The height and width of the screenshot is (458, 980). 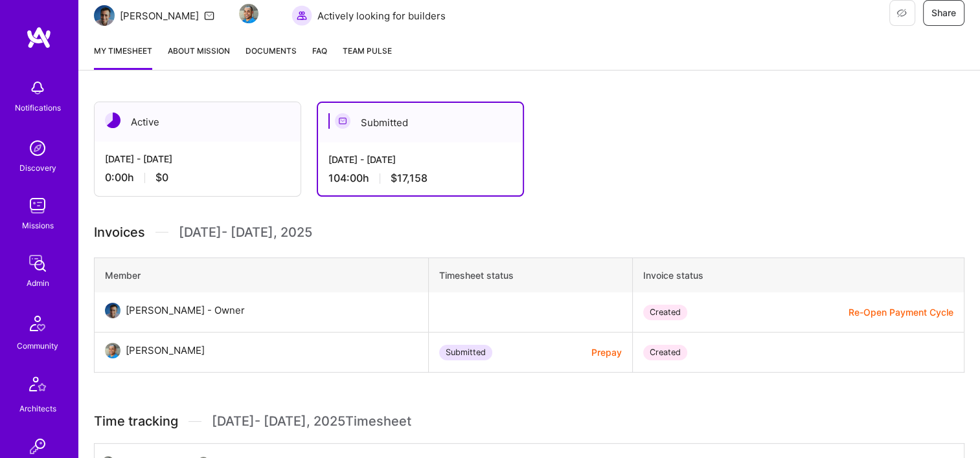 What do you see at coordinates (37, 387) in the screenshot?
I see `img: Architects` at bounding box center [37, 387].